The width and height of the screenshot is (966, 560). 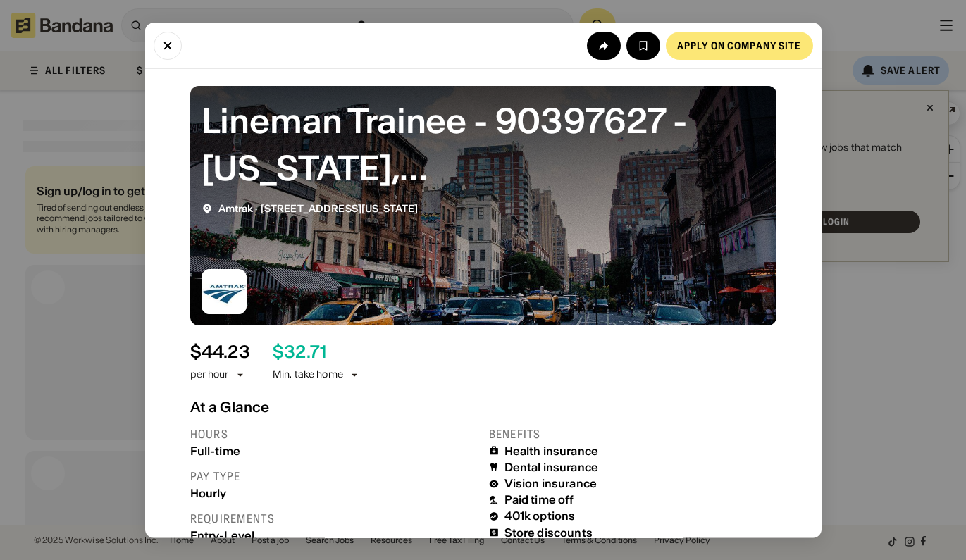 What do you see at coordinates (236, 208) in the screenshot?
I see `span: Amtrak` at bounding box center [236, 208].